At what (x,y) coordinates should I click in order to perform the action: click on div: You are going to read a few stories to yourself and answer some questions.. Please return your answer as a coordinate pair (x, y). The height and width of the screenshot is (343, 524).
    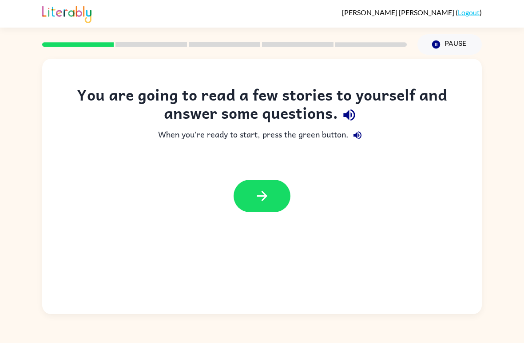
    Looking at the image, I should click on (262, 106).